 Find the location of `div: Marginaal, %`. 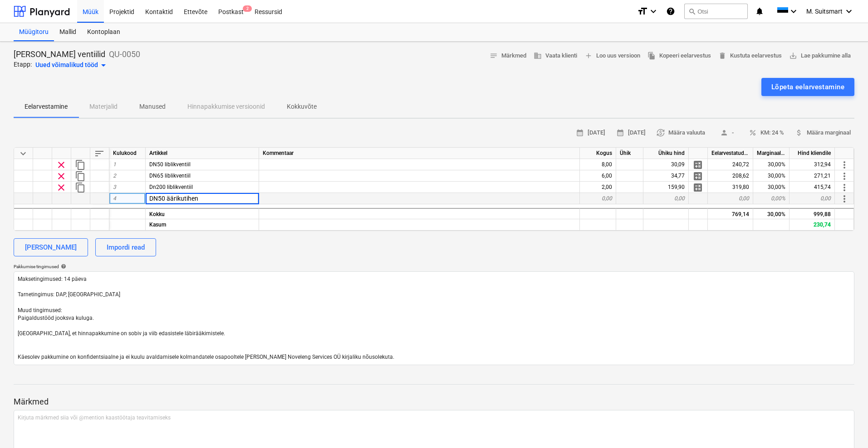

div: Marginaal, % is located at coordinates (771, 153).